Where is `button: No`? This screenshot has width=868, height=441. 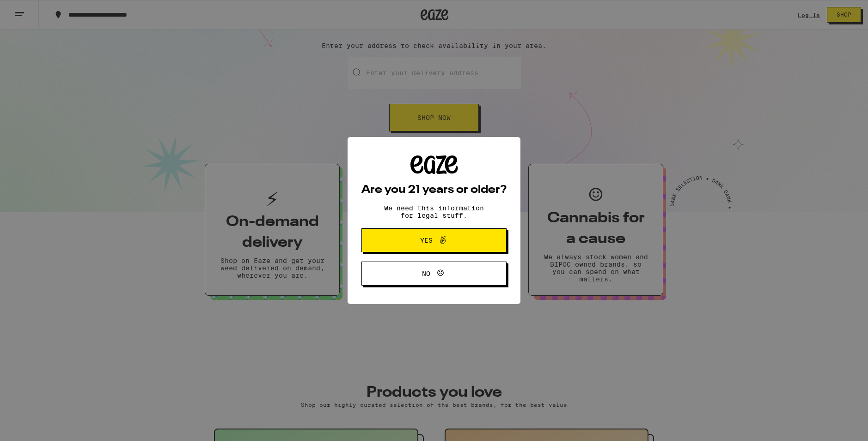 button: No is located at coordinates (434, 274).